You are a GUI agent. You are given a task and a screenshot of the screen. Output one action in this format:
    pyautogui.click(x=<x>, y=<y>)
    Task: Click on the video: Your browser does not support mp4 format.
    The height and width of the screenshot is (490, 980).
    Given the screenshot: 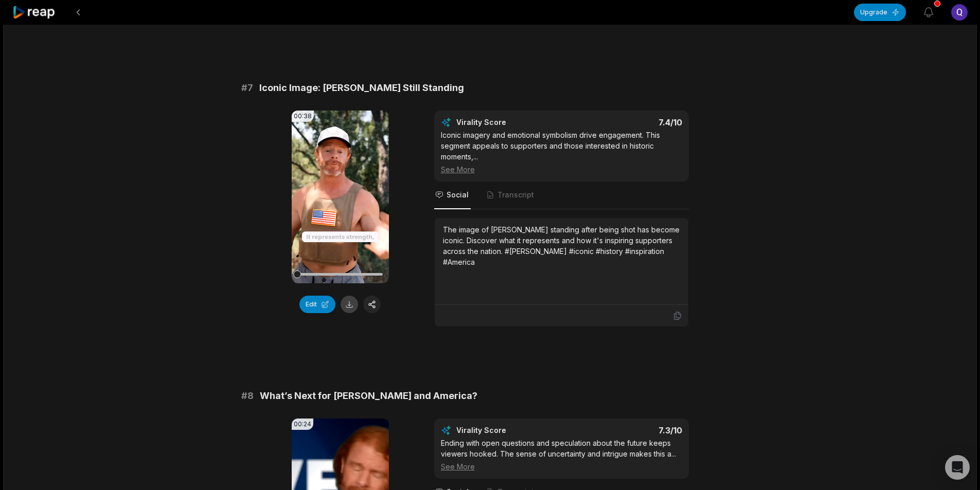 What is the action you would take?
    pyautogui.click(x=340, y=197)
    